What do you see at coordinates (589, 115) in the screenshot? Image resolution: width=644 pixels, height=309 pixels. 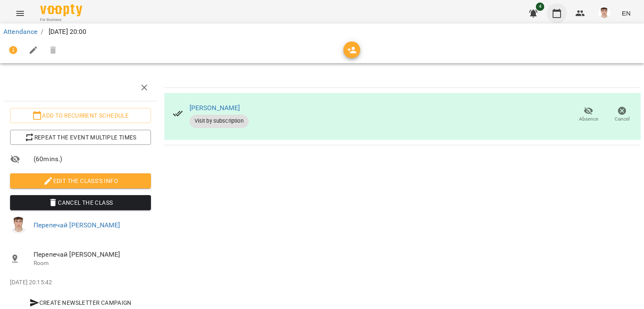 I see `button: Absence` at bounding box center [589, 115].